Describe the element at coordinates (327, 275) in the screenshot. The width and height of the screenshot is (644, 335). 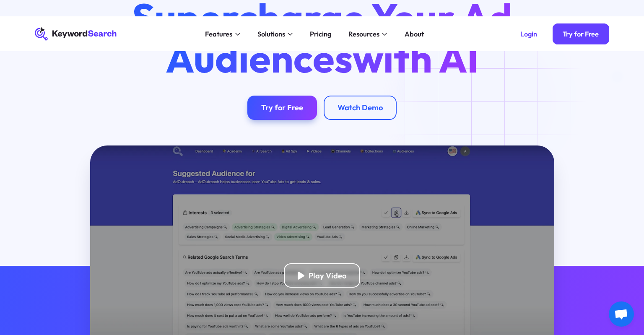
I see `div: Play Video` at that location.